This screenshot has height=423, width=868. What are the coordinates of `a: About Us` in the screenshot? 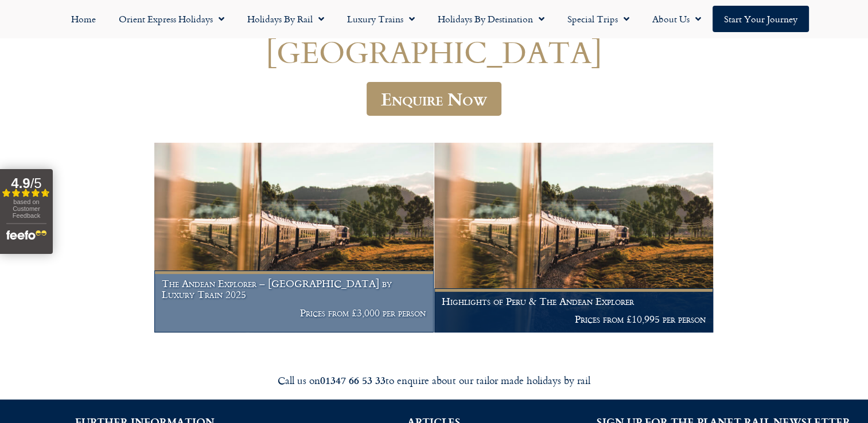 It's located at (676, 19).